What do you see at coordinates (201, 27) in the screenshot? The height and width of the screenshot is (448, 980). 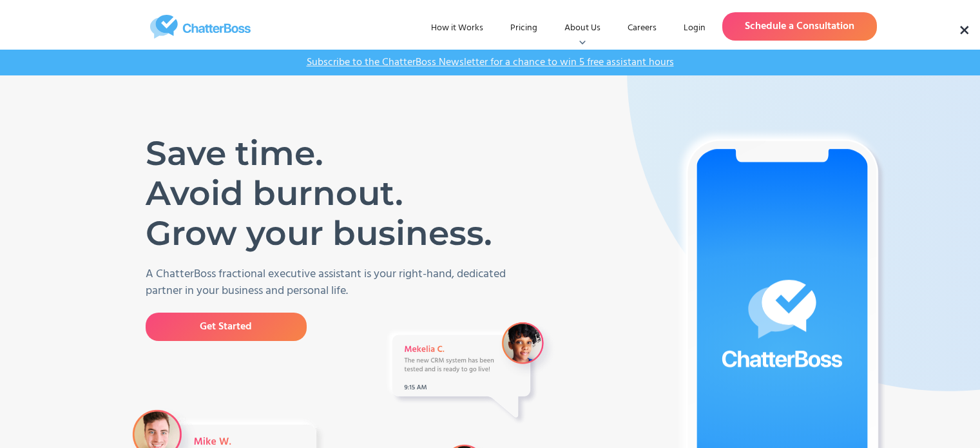 I see `a: home` at bounding box center [201, 27].